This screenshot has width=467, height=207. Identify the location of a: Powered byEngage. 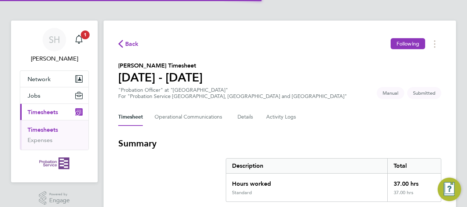
(54, 198).